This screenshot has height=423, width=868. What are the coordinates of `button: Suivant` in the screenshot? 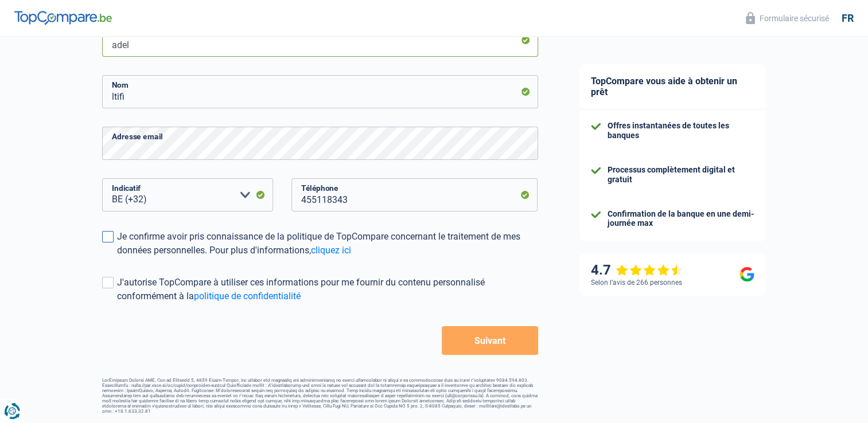 It's located at (490, 341).